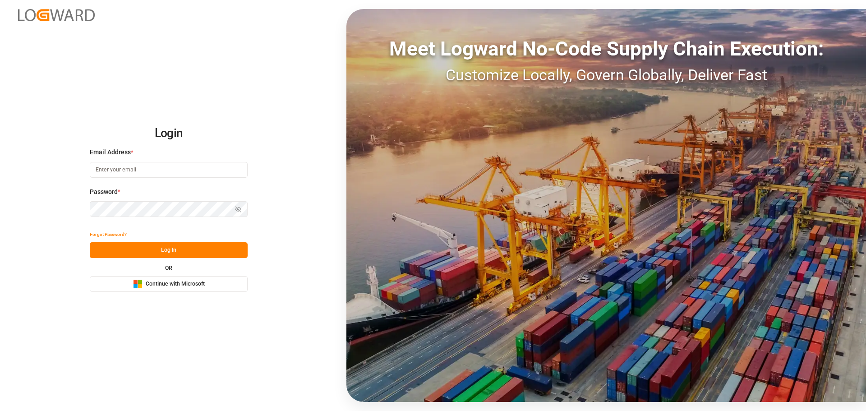 This screenshot has height=411, width=866. Describe the element at coordinates (169, 284) in the screenshot. I see `button: Continue with Microsoft` at that location.